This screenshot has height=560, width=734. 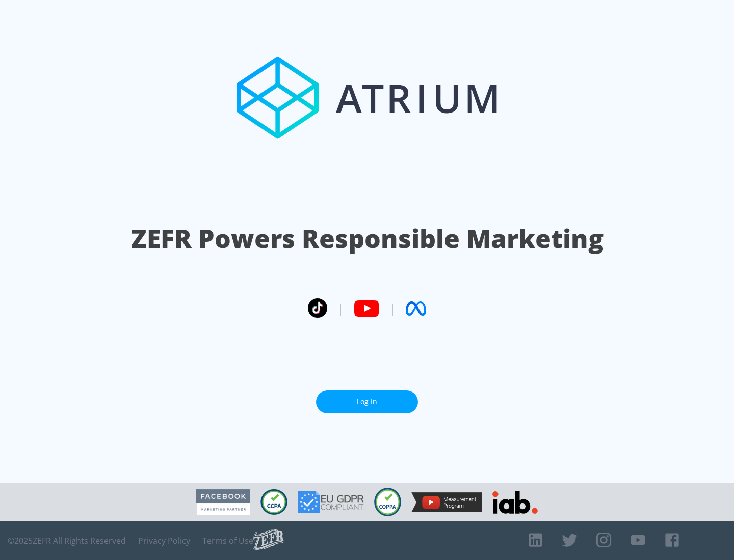 I want to click on img: GDPR Compliant, so click(x=330, y=502).